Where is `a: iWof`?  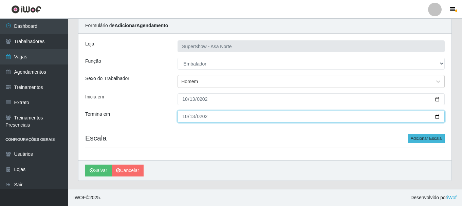
a: iWof is located at coordinates (452, 198).